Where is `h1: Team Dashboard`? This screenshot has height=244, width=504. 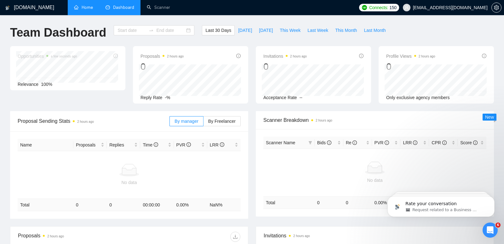 h1: Team Dashboard is located at coordinates (58, 32).